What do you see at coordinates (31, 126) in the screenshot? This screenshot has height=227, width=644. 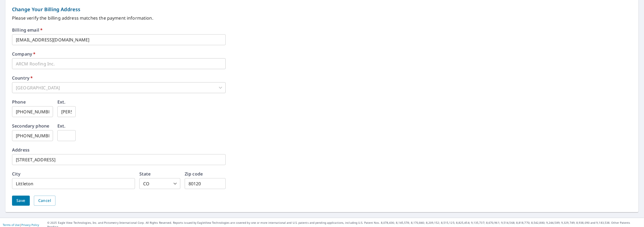 I see `label: Secondary phone` at bounding box center [31, 126].